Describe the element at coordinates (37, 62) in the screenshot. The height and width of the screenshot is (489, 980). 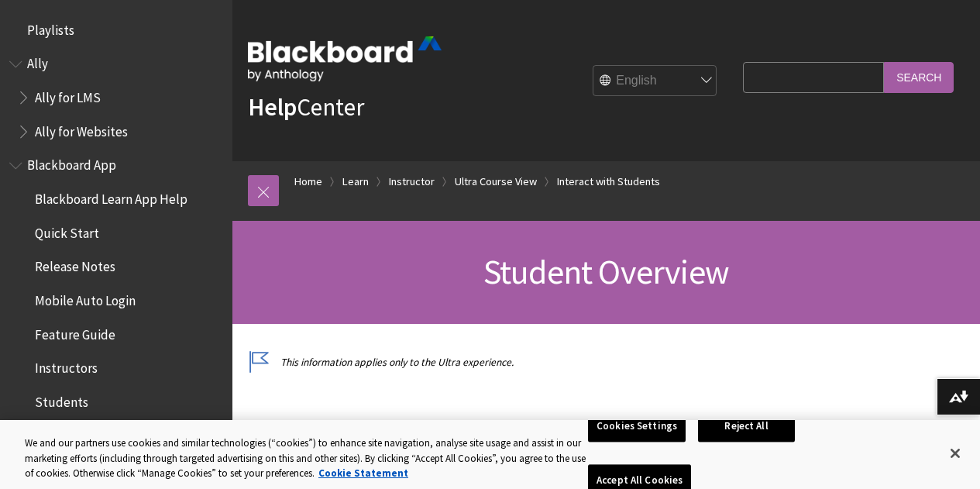
I see `span: Ally` at that location.